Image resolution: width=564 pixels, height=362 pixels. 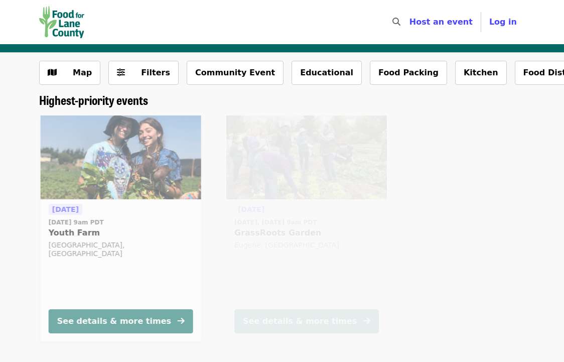 What do you see at coordinates (121, 233) in the screenshot?
I see `span: Youth Farm` at bounding box center [121, 233].